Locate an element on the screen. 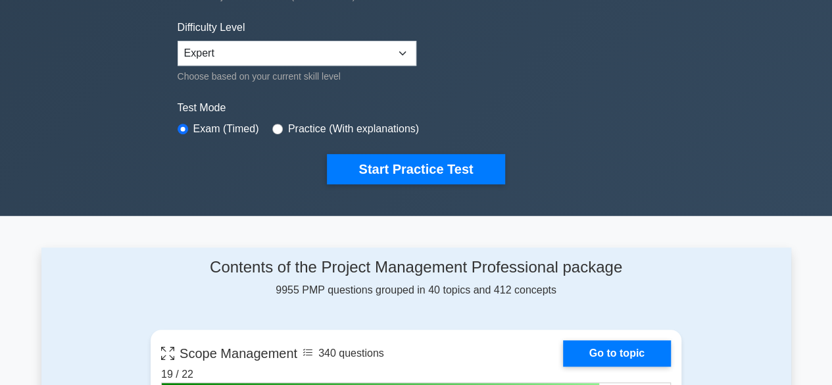 The width and height of the screenshot is (832, 385). div: Choose based on your current skill level is located at coordinates (297, 76).